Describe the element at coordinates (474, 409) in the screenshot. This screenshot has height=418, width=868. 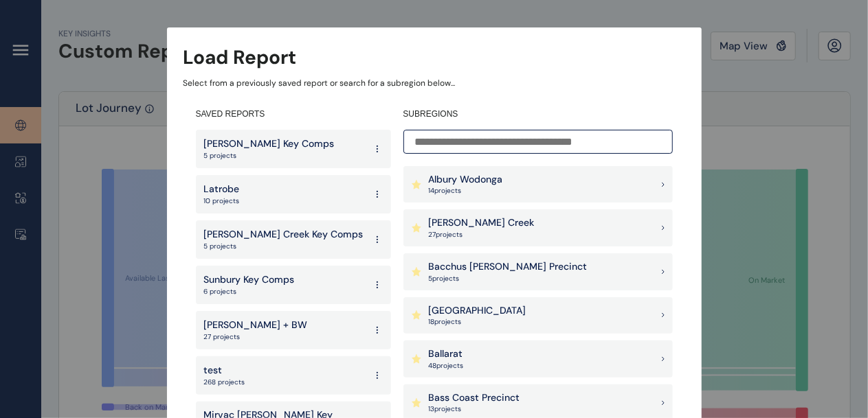
I see `p: 13 project s` at that location.